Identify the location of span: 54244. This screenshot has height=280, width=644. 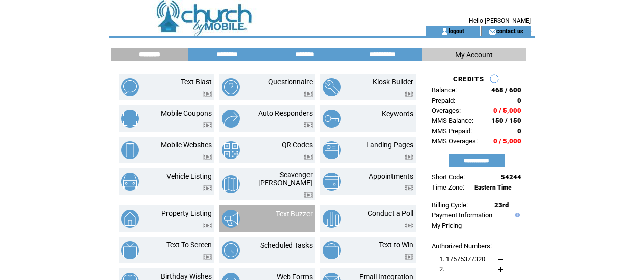
(511, 177).